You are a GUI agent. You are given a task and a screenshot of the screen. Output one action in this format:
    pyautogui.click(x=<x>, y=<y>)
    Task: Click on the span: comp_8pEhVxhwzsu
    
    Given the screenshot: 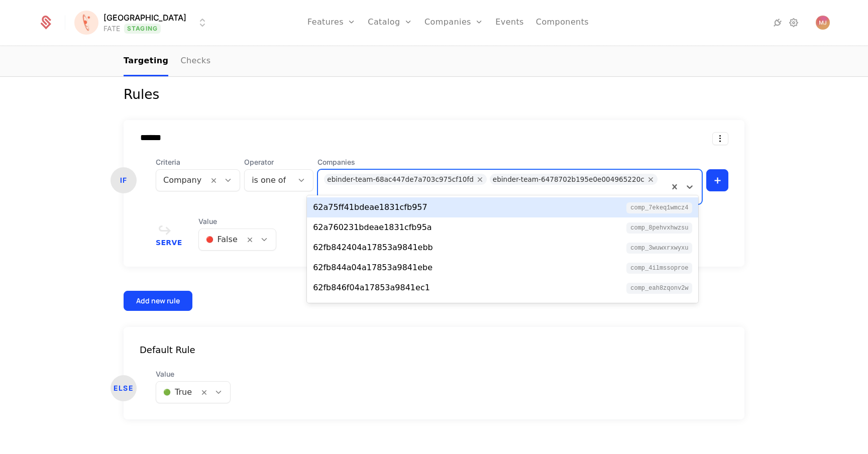 What is the action you would take?
    pyautogui.click(x=659, y=228)
    